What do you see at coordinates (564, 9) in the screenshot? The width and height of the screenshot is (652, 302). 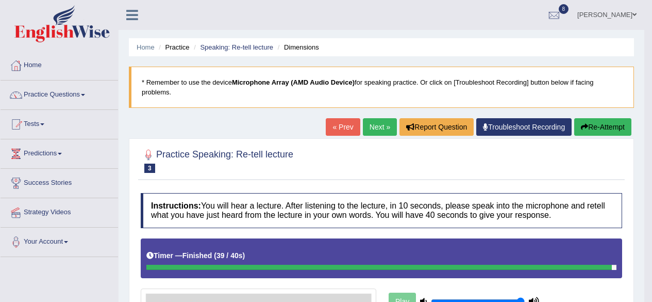 I see `span: 8` at bounding box center [564, 9].